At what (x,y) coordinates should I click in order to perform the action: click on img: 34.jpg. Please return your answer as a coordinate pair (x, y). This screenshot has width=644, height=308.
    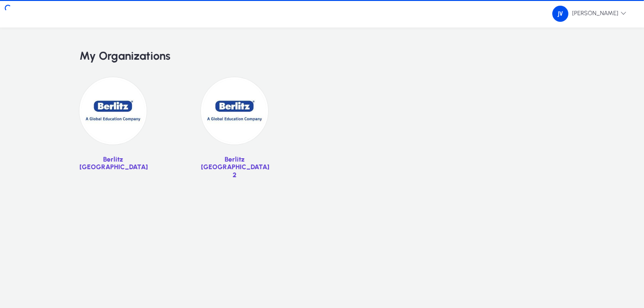
    Looking at the image, I should click on (113, 111).